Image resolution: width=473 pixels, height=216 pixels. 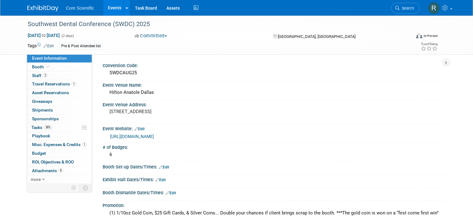 What do you see at coordinates (274, 84) in the screenshot?
I see `div: Event Venue Name:` at bounding box center [274, 84].